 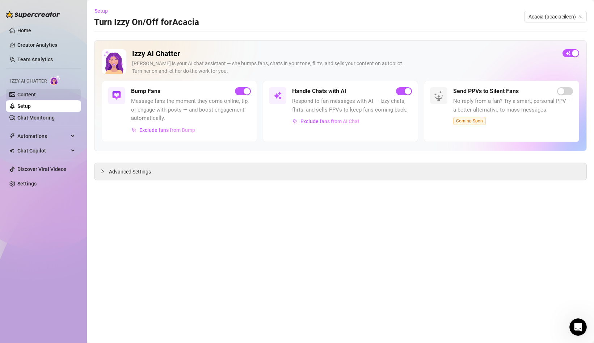 I want to click on a: Content, so click(x=26, y=94).